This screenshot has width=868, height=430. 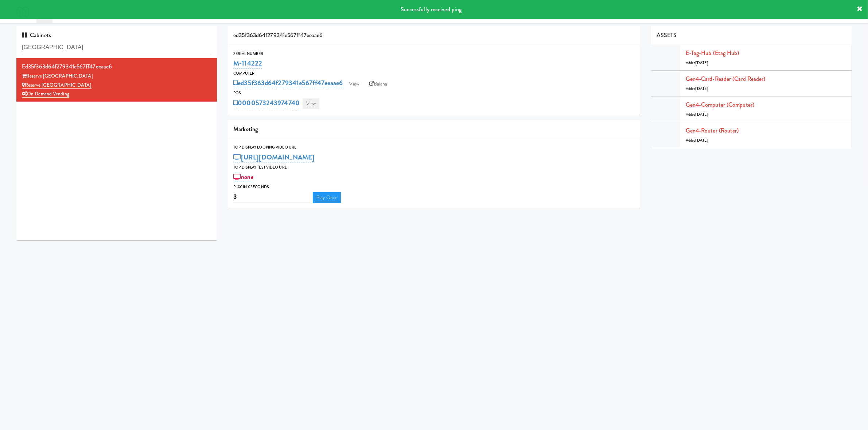 I want to click on a: E-tag-hub (Etag Hub), so click(x=713, y=53).